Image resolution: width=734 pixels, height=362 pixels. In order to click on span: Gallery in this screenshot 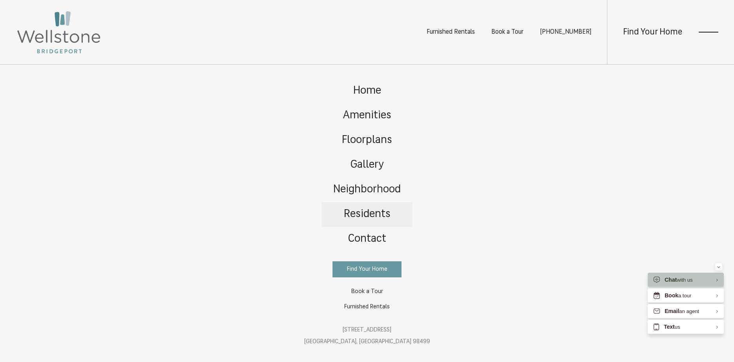, I will do `click(367, 165)`.